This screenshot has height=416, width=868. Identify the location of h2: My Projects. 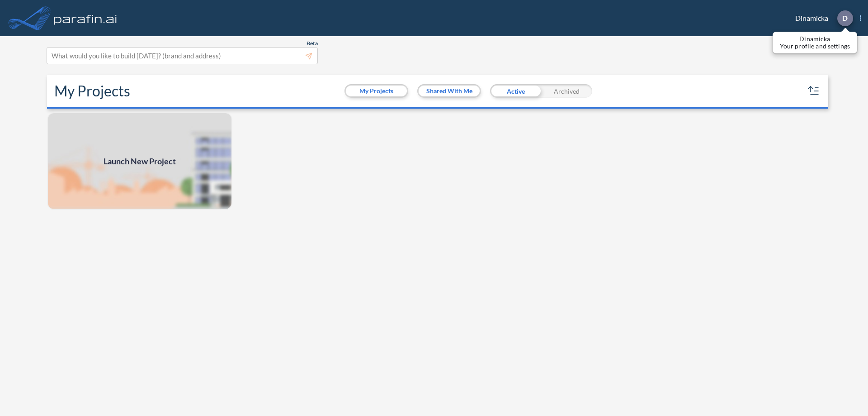
(92, 91).